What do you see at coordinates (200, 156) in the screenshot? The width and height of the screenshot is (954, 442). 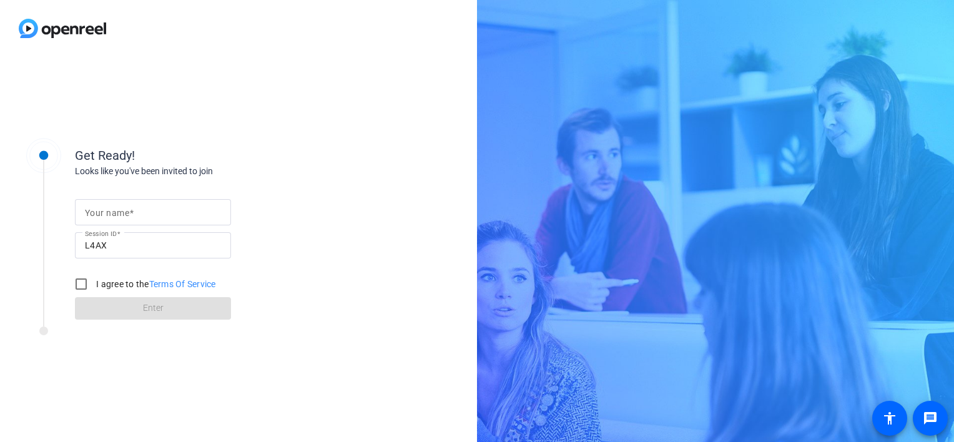 I see `div: Get Ready!` at bounding box center [200, 156].